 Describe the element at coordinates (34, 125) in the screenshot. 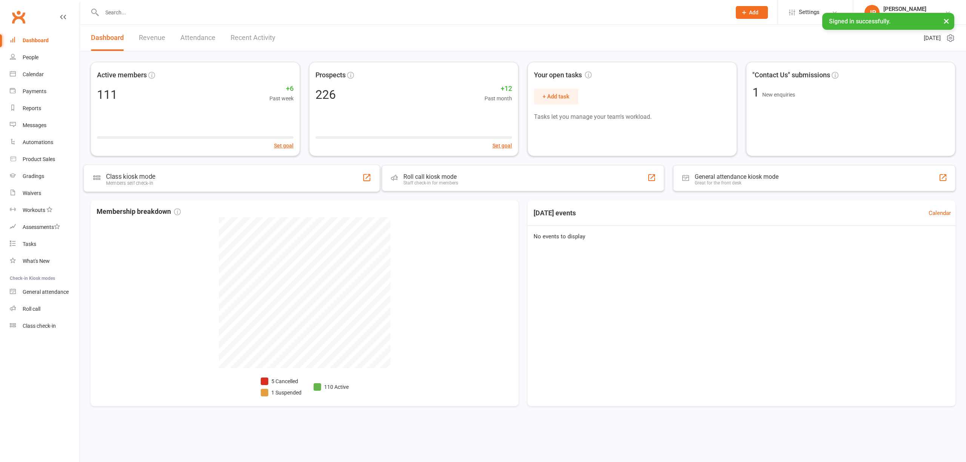

I see `div: Messages` at that location.